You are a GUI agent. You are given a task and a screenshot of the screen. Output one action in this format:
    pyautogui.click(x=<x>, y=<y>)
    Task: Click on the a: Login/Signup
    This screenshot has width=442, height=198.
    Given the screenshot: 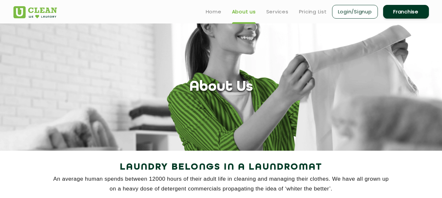 What is the action you would take?
    pyautogui.click(x=355, y=12)
    